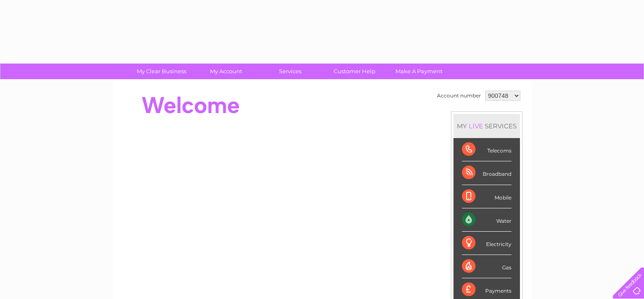  I want to click on a: My Account, so click(225, 71).